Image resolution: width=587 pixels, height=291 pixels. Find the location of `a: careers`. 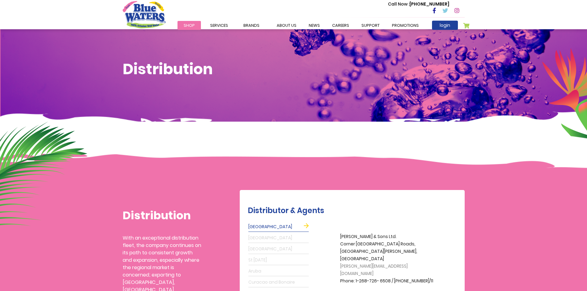

a: careers is located at coordinates (340, 25).